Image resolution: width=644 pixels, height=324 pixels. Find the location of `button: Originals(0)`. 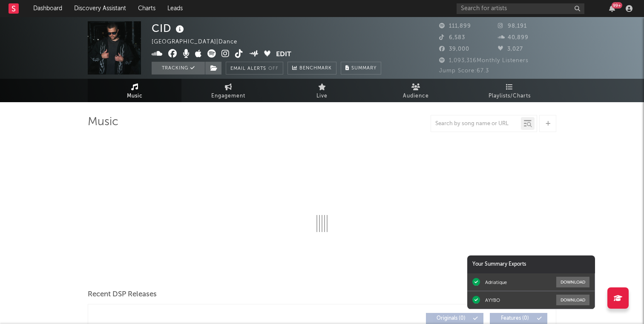

button: Originals(0) is located at coordinates (455, 318).